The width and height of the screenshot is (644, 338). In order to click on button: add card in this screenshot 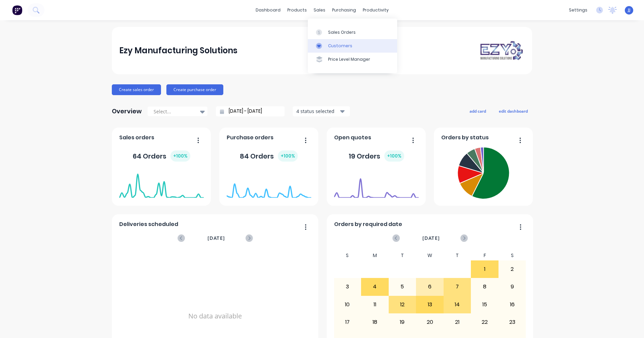, I will do `click(477, 111)`.